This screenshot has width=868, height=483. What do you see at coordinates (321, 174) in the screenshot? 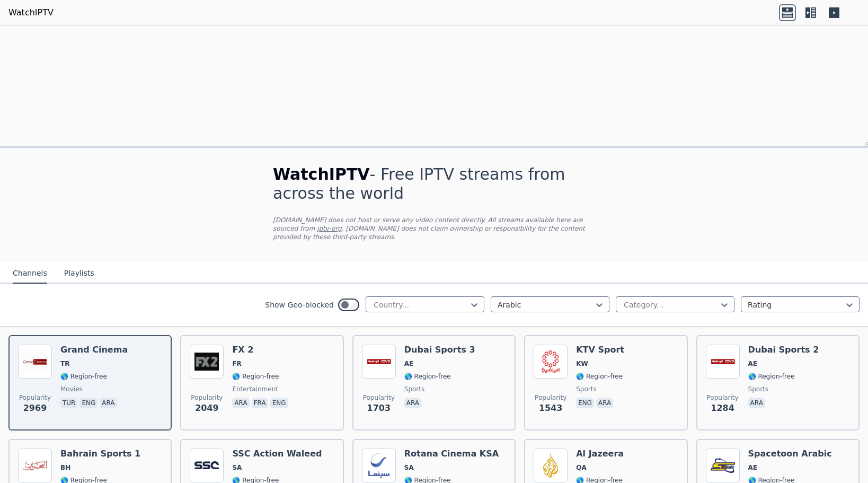
I see `span: WatchIPTV` at bounding box center [321, 174].